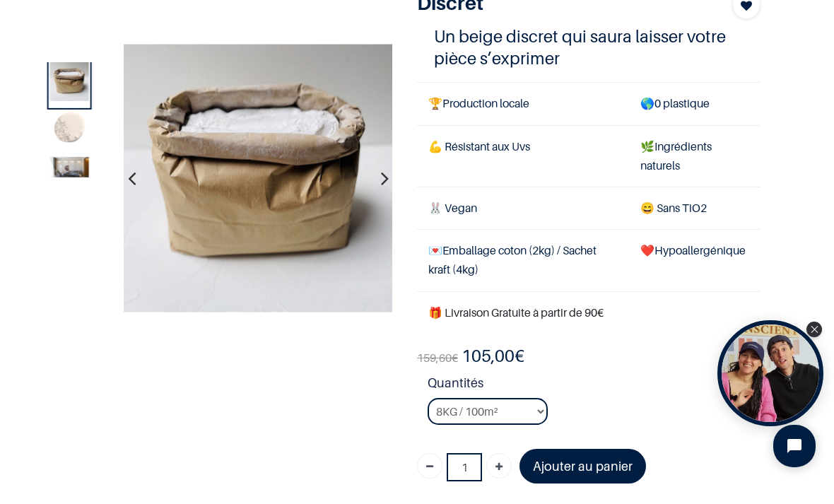 This screenshot has height=504, width=834. I want to click on td: 0 plastique, so click(695, 104).